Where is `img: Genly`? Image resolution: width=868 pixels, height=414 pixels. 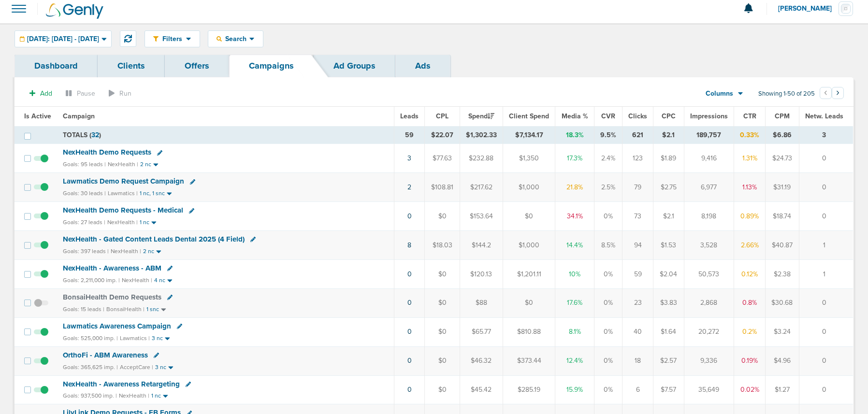 img: Genly is located at coordinates (74, 11).